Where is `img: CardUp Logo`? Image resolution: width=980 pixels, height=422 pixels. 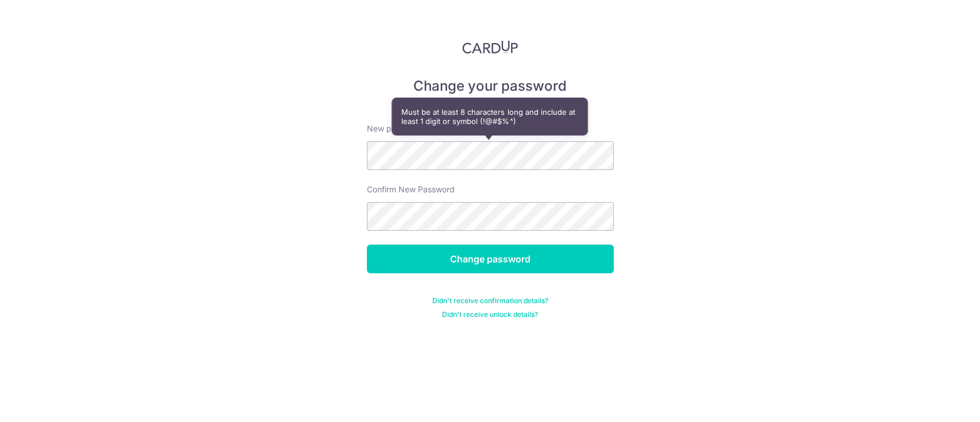
img: CardUp Logo is located at coordinates (490, 47).